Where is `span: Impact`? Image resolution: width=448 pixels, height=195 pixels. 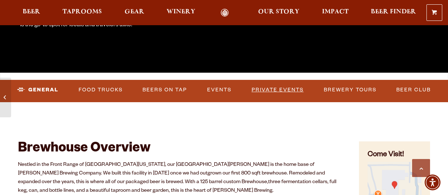 span: Impact is located at coordinates (335, 12).